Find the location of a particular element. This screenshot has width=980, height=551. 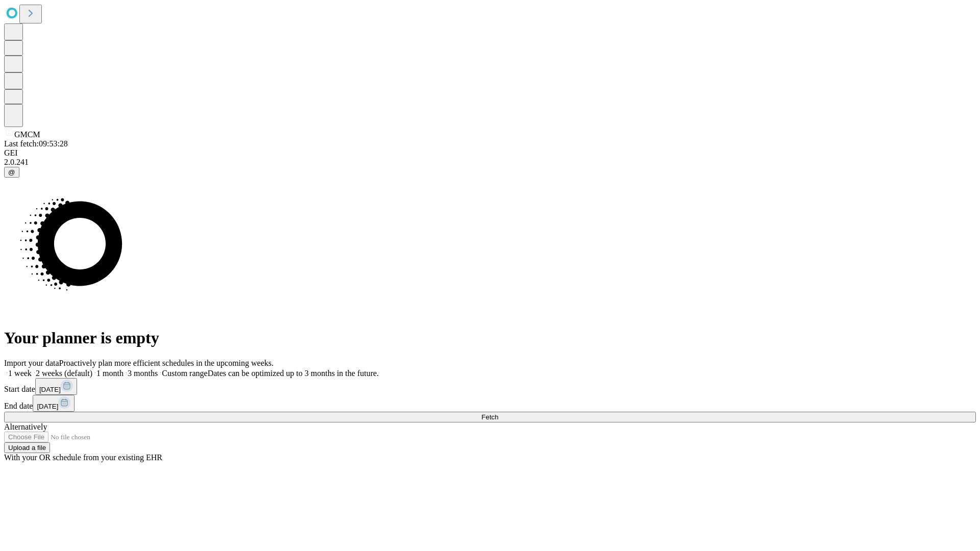

span: 3 months is located at coordinates (143, 373).